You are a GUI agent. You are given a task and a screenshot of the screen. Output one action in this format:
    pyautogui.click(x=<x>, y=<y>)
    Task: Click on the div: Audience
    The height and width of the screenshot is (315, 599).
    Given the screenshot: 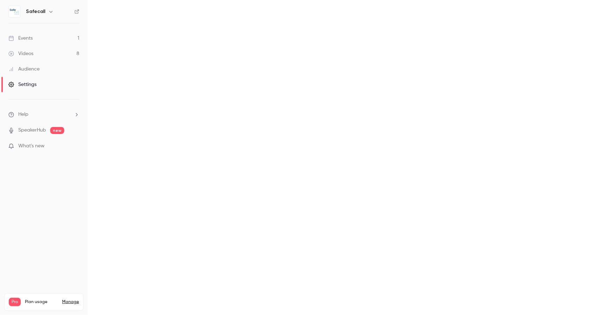 What is the action you would take?
    pyautogui.click(x=24, y=69)
    